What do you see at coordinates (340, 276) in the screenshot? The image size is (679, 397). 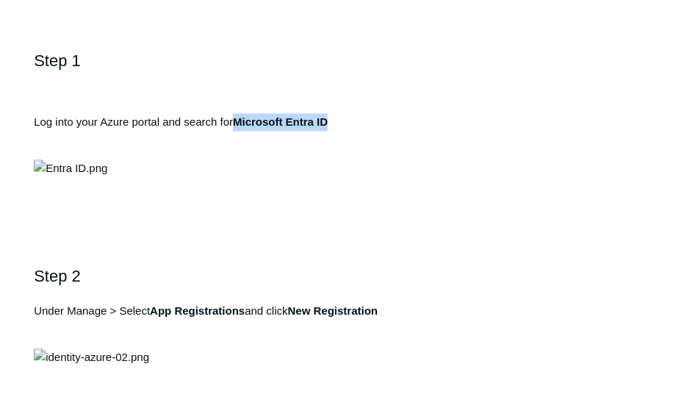 I see `h2: Step 2` at bounding box center [340, 276].